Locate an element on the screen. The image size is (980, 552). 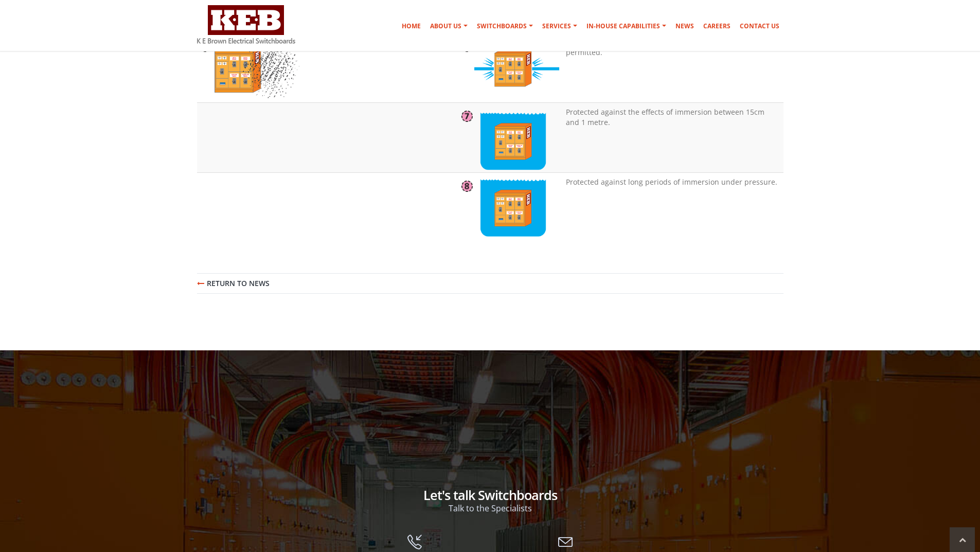
a: Home is located at coordinates (411, 26).